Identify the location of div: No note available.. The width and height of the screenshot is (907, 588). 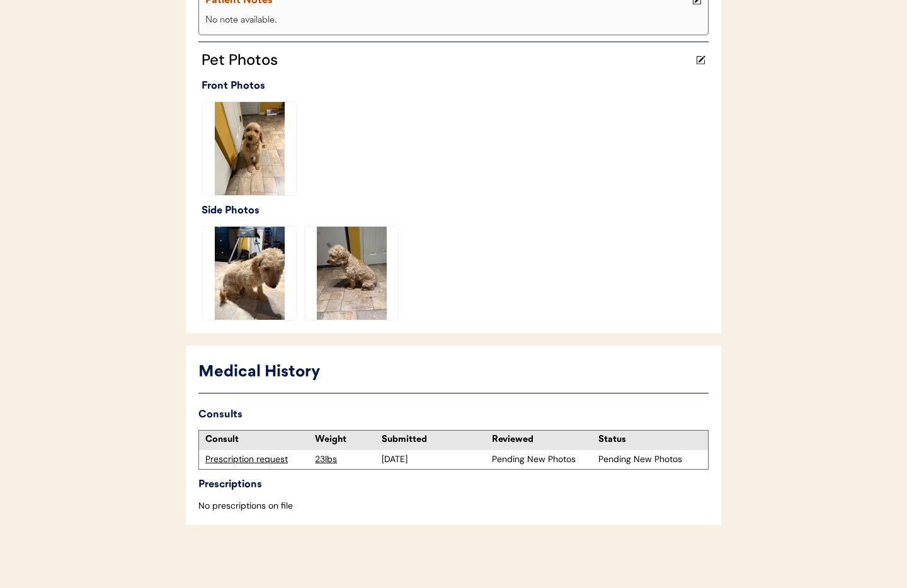
(454, 21).